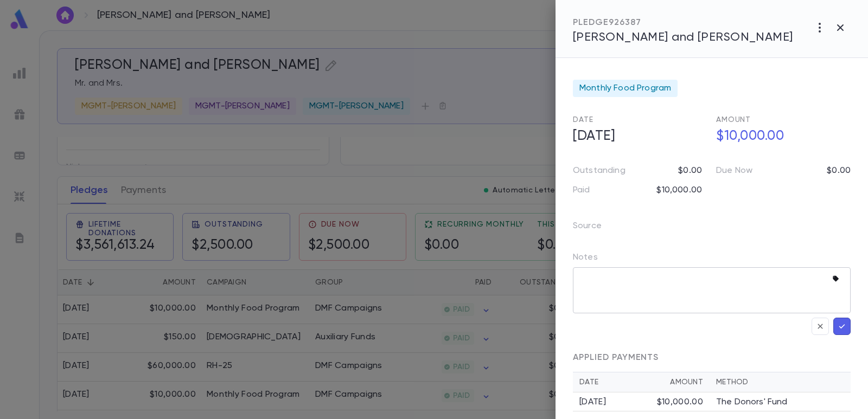 This screenshot has width=868, height=419. I want to click on span: Monthly Food Program, so click(625, 88).